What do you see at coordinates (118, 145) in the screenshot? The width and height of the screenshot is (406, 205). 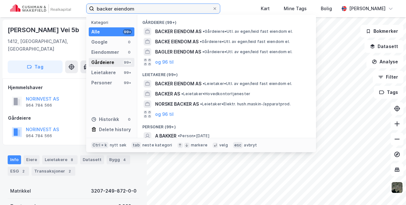 I see `div: nytt søk` at bounding box center [118, 145].